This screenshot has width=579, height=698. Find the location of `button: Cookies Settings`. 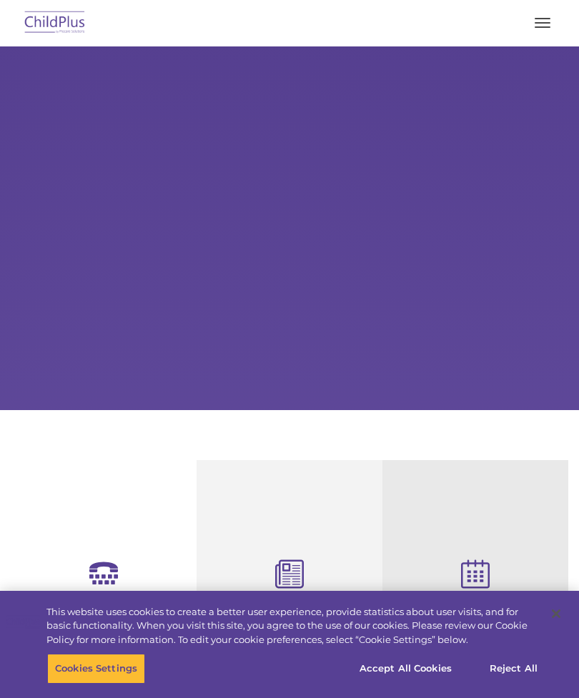

button: Cookies Settings is located at coordinates (96, 669).